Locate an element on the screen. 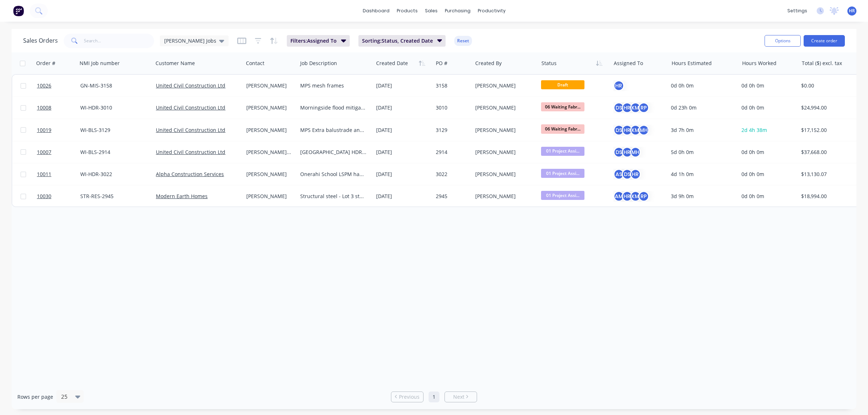  div: 2945 is located at coordinates (451, 196).